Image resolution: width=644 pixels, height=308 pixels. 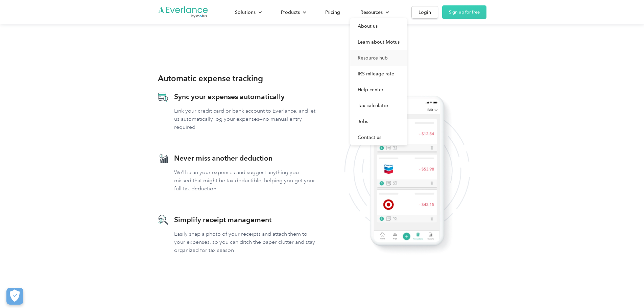 What do you see at coordinates (379, 82) in the screenshot?
I see `nav: Resources` at bounding box center [379, 82].